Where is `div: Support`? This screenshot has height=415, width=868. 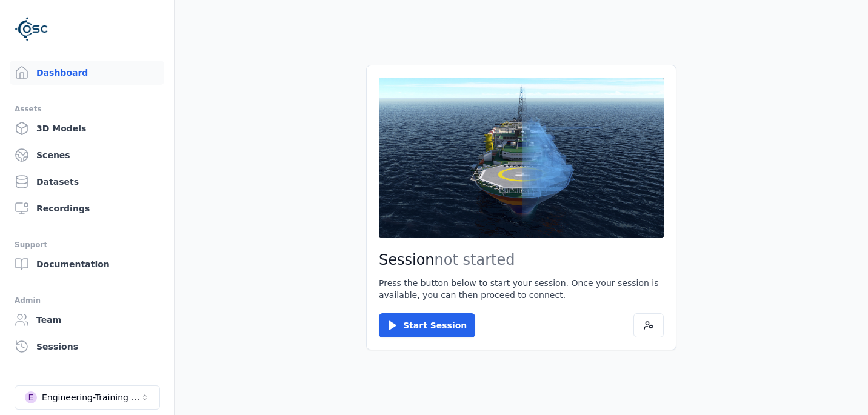
div: Support is located at coordinates (87, 245).